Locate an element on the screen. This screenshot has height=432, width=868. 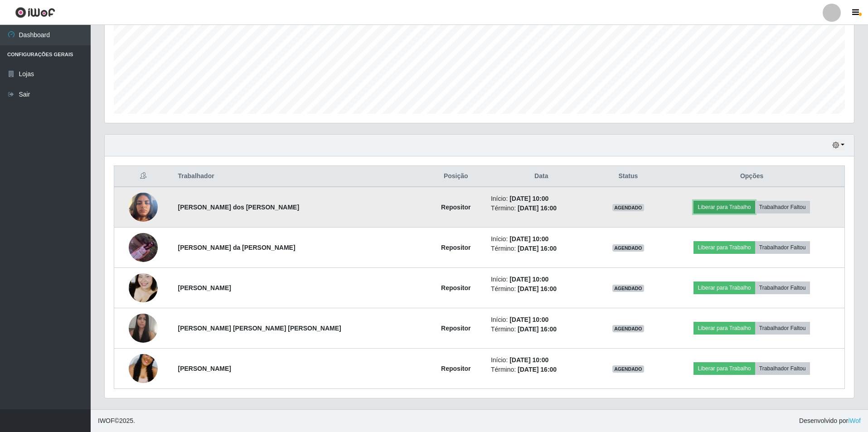
span: Desenvolvido por is located at coordinates (830, 420).